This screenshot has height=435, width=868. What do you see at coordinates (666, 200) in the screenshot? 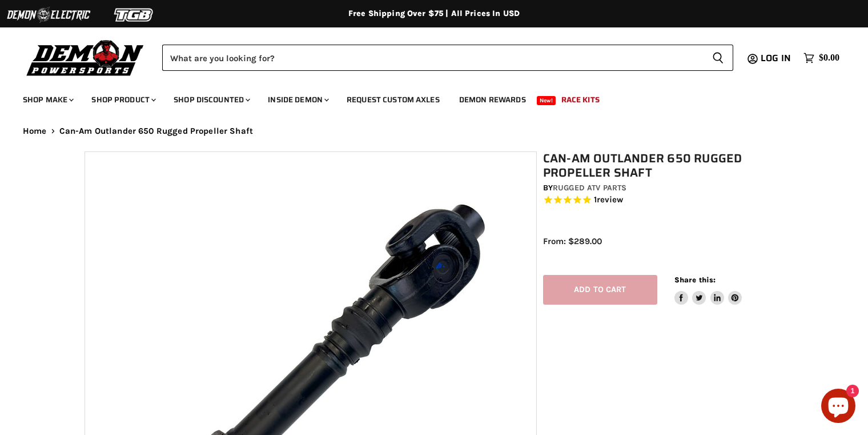
I see `span: Rated 5.0 out of 5 stars 1 reviews` at bounding box center [666, 200].